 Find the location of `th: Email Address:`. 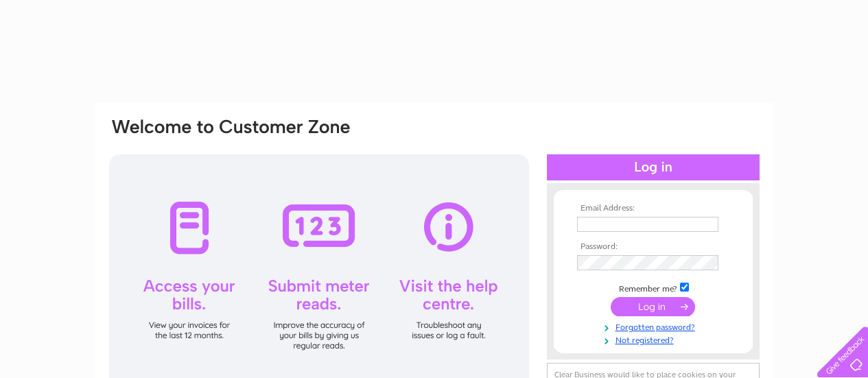

th: Email Address: is located at coordinates (653, 209).